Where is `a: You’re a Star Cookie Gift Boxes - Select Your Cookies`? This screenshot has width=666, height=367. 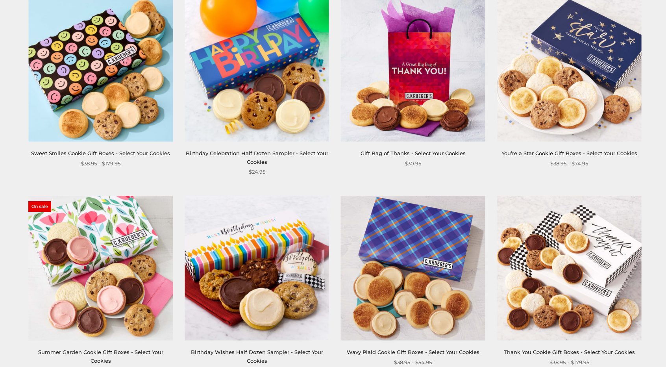 a: You’re a Star Cookie Gift Boxes - Select Your Cookies is located at coordinates (569, 153).